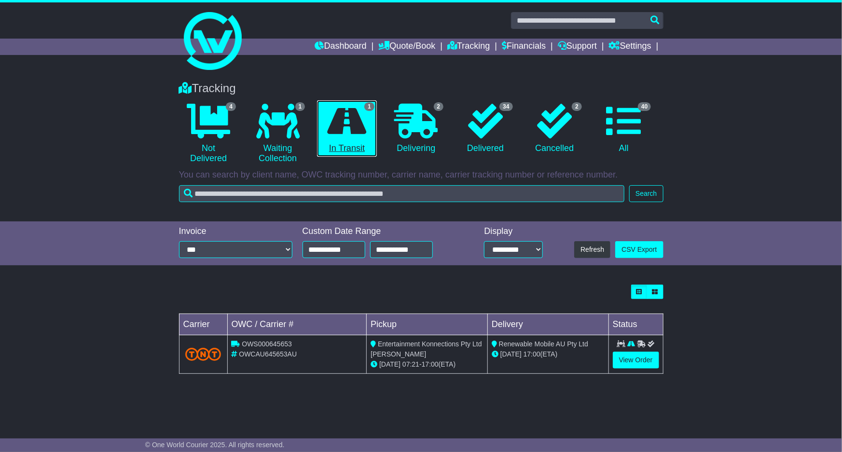 The image size is (842, 452). Describe the element at coordinates (639, 249) in the screenshot. I see `a: CSV Export` at that location.